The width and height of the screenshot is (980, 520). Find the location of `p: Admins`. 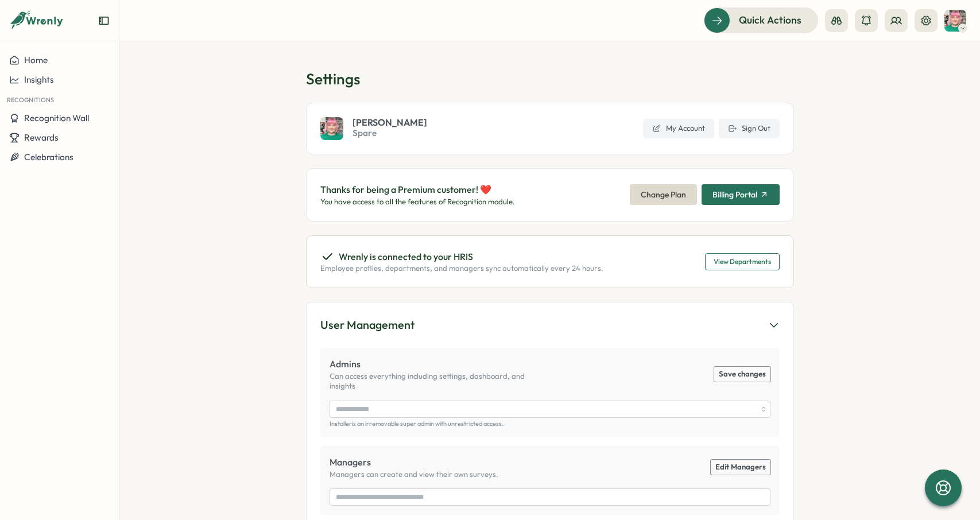

p: Admins is located at coordinates (440, 364).